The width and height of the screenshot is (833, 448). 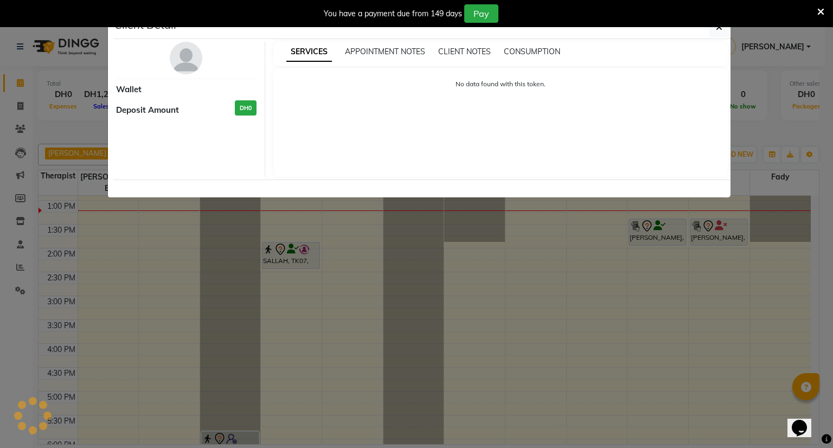 What do you see at coordinates (464, 52) in the screenshot?
I see `span: CLIENT NOTES` at bounding box center [464, 52].